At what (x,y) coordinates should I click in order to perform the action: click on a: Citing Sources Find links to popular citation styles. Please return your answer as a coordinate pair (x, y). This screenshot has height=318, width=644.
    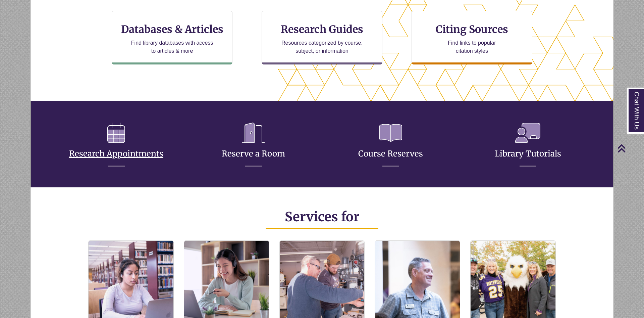
    Looking at the image, I should click on (472, 38).